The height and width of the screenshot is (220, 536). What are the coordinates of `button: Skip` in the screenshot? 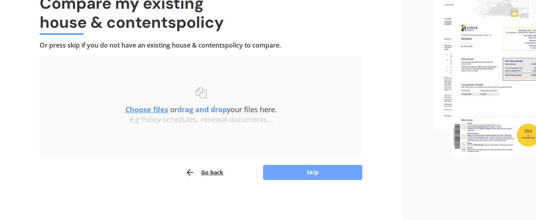 It's located at (313, 173).